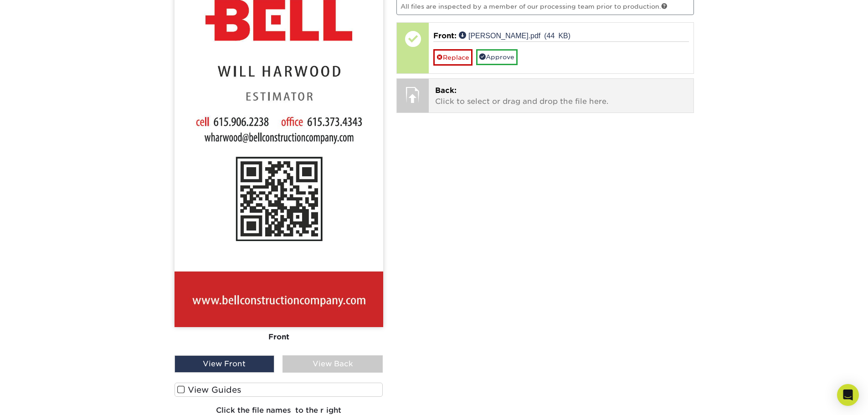  I want to click on div: View Back, so click(333, 364).